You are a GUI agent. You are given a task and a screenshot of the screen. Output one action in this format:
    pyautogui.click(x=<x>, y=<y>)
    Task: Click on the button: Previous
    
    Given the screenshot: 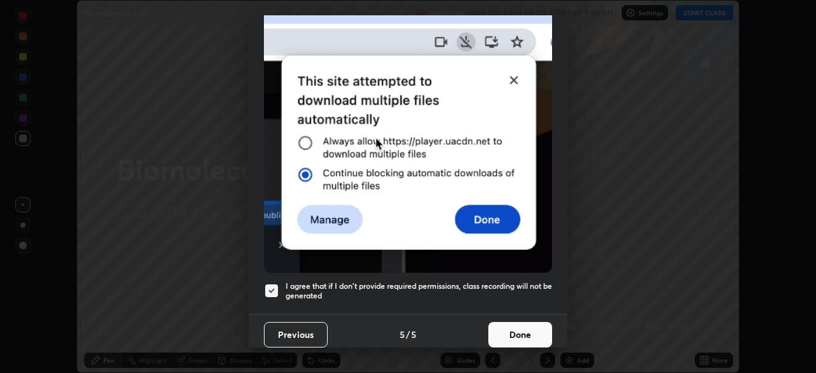 What is the action you would take?
    pyautogui.click(x=296, y=335)
    